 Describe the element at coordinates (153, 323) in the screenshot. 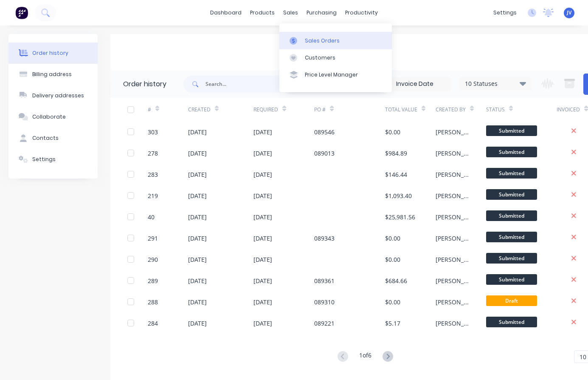

I see `div: 284` at that location.